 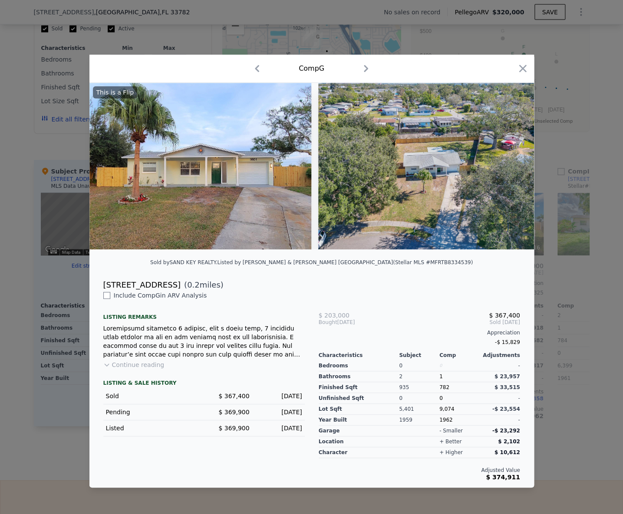 What do you see at coordinates (359, 377) in the screenshot?
I see `div: Bathrooms` at bounding box center [359, 377].